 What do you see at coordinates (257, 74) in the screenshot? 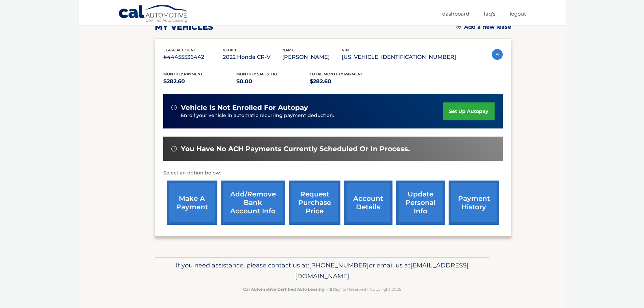
I see `span: Monthly sales Tax` at bounding box center [257, 74].